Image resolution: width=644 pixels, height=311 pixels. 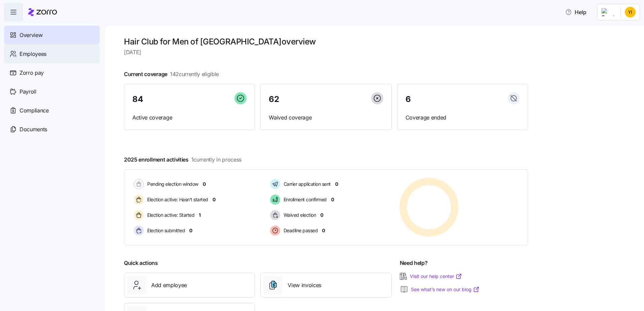 What do you see at coordinates (172, 185) in the screenshot?
I see `span: Pending election window` at bounding box center [172, 185].